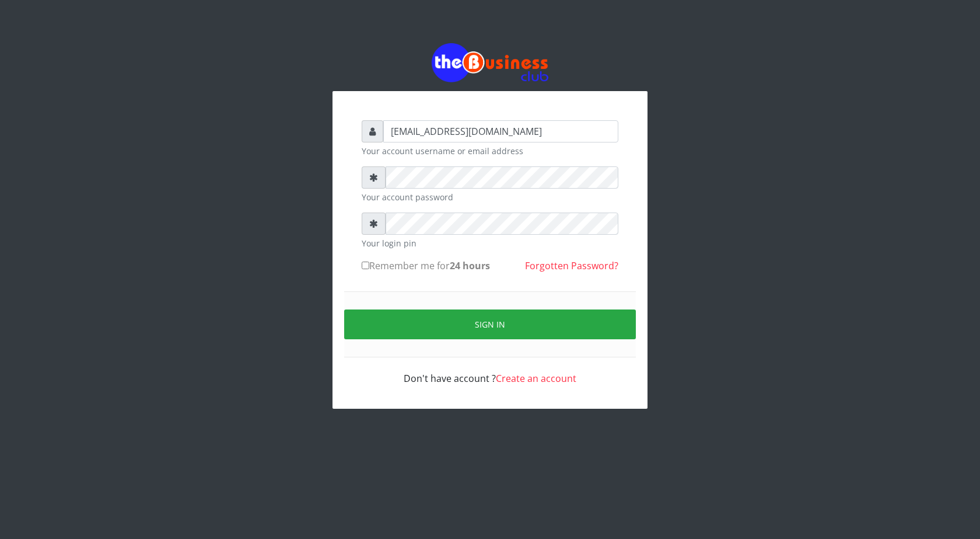 This screenshot has width=980, height=539. I want to click on div: Don't have account ?, so click(490, 371).